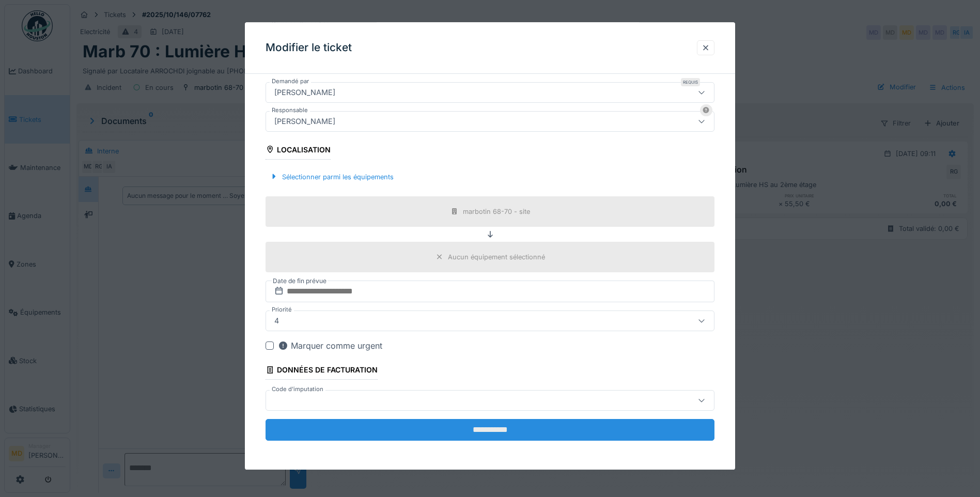 This screenshot has width=980, height=497. I want to click on label: Responsable, so click(290, 110).